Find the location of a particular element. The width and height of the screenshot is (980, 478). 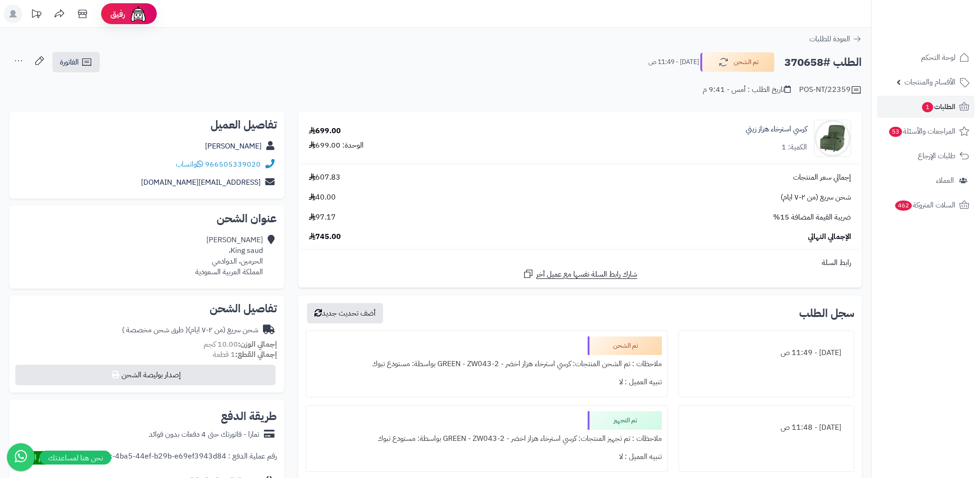

span: 97.17 is located at coordinates (323, 218).